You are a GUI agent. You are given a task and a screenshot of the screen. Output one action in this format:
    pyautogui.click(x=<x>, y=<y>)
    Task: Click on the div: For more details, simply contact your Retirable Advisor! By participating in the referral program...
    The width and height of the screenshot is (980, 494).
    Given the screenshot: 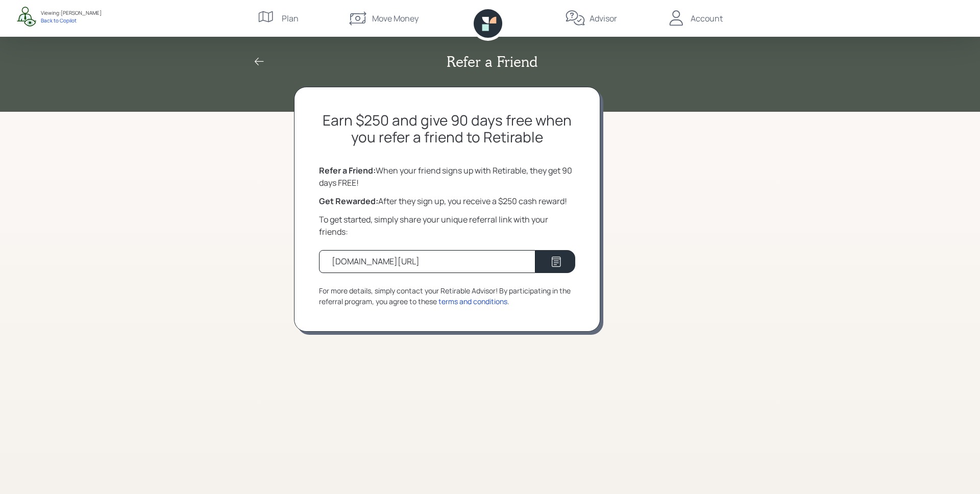 What is the action you would take?
    pyautogui.click(x=447, y=296)
    